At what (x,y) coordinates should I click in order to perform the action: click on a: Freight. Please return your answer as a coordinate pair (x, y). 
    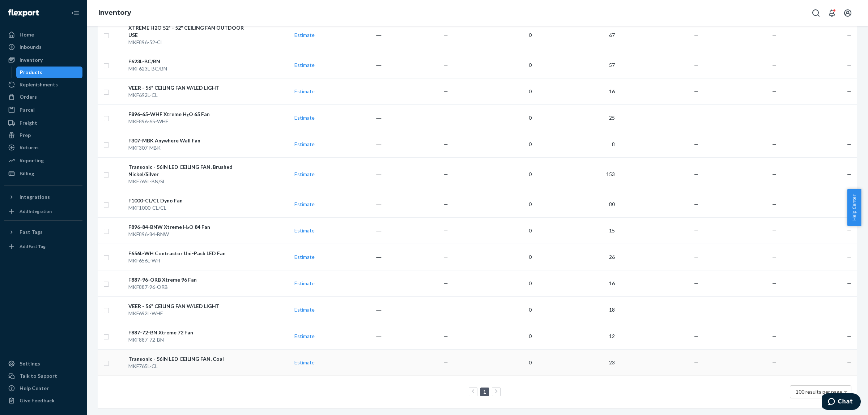
    Looking at the image, I should click on (44, 123).